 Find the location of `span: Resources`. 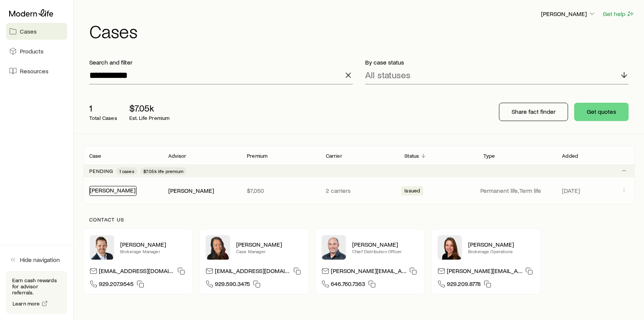

span: Resources is located at coordinates (34, 71).